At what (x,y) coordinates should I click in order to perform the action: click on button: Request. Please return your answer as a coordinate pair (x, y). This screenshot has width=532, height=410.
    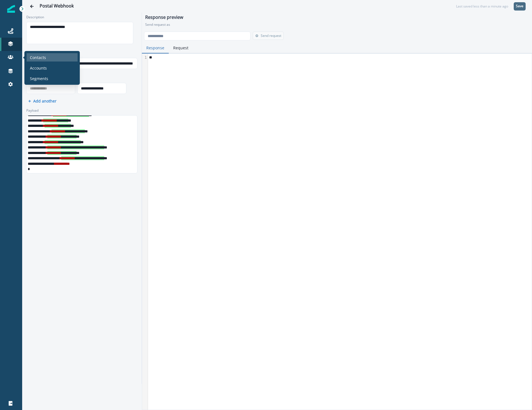
    Looking at the image, I should click on (180, 48).